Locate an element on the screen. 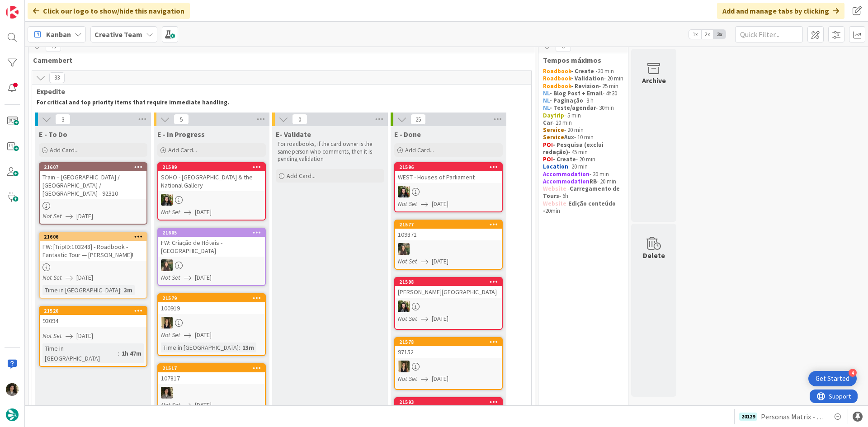 The width and height of the screenshot is (868, 427). strong: Aux is located at coordinates (569, 137).